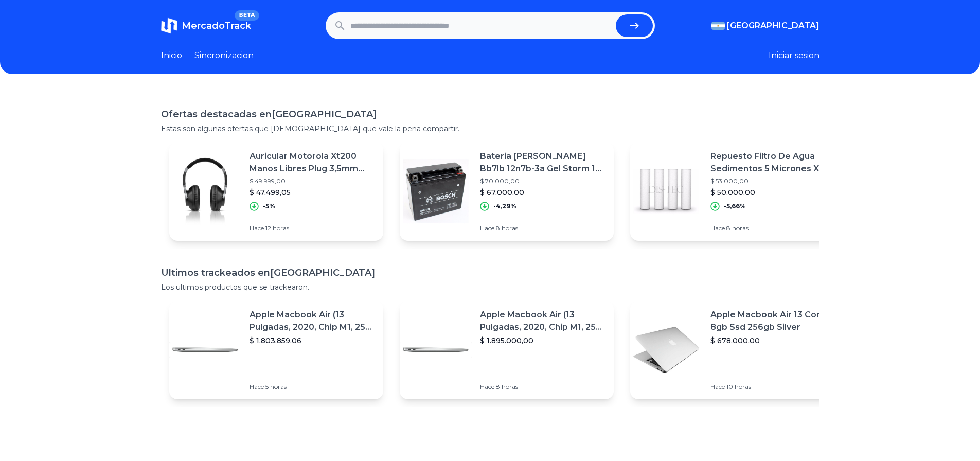 The height and width of the screenshot is (461, 980). I want to click on p: Hace 10 horas, so click(773, 387).